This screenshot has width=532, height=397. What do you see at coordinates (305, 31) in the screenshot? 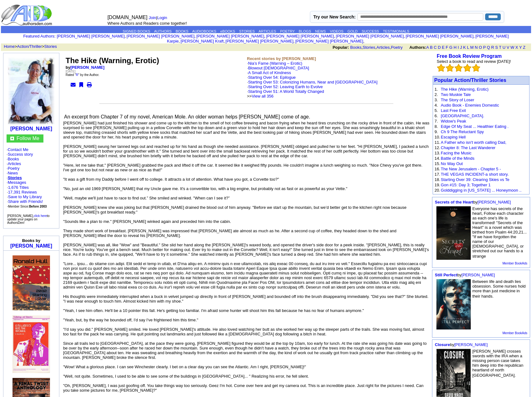
I see `a: BLOGS` at bounding box center [305, 31].